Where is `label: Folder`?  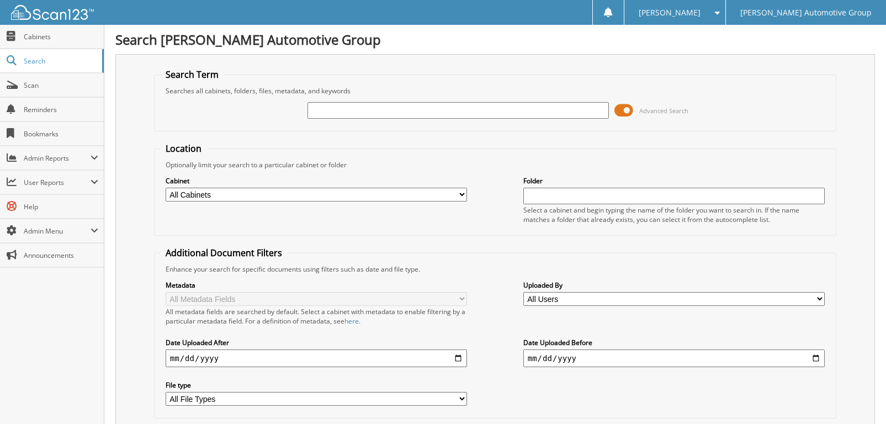 label: Folder is located at coordinates (674, 180).